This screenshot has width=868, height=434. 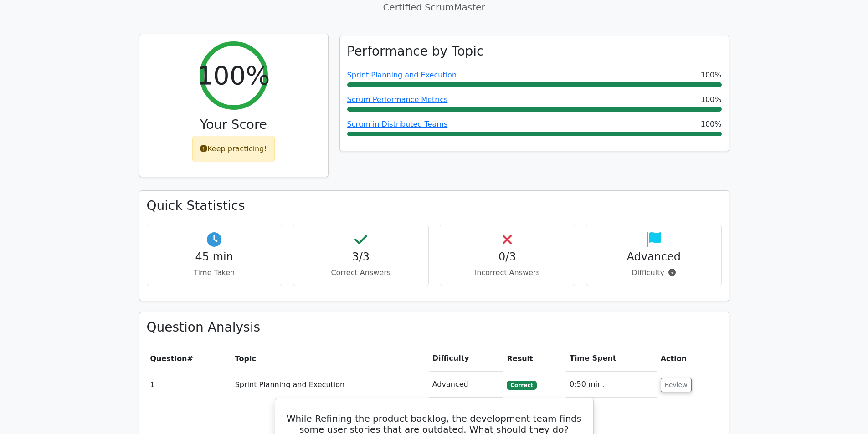 What do you see at coordinates (402, 75) in the screenshot?
I see `a: Sprint Planning and Execution` at bounding box center [402, 75].